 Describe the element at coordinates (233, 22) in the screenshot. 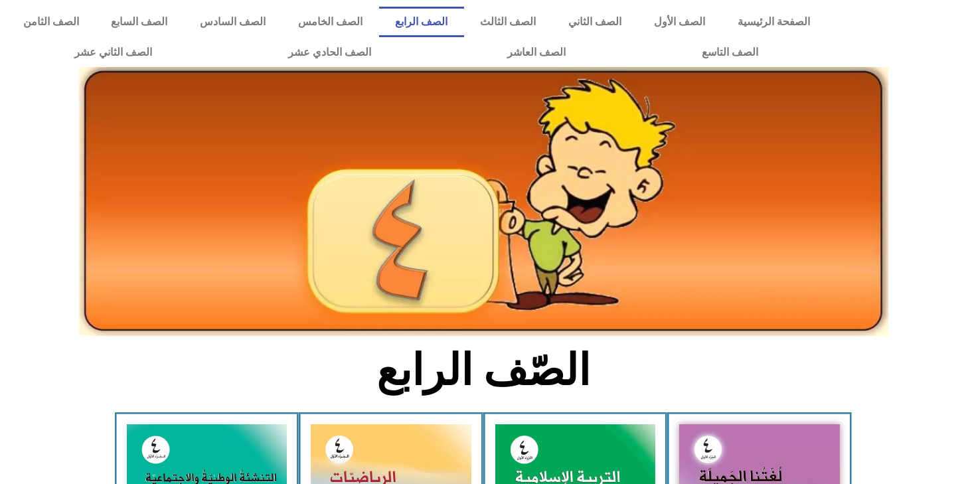

I see `a: الصف السادس` at that location.